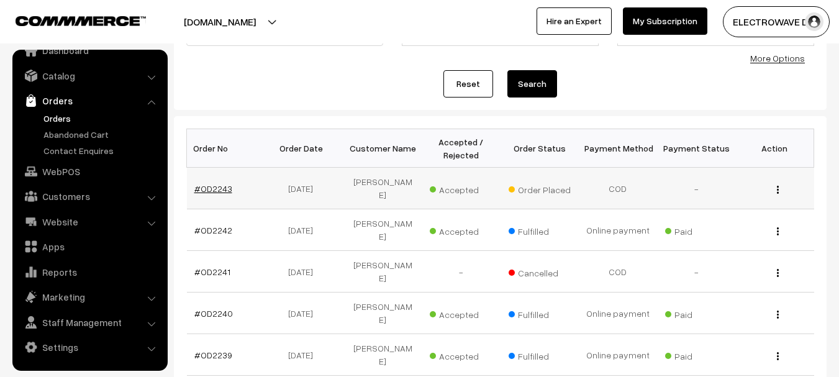 The height and width of the screenshot is (377, 839). What do you see at coordinates (213, 272) in the screenshot?
I see `a: #OD2241` at bounding box center [213, 272].